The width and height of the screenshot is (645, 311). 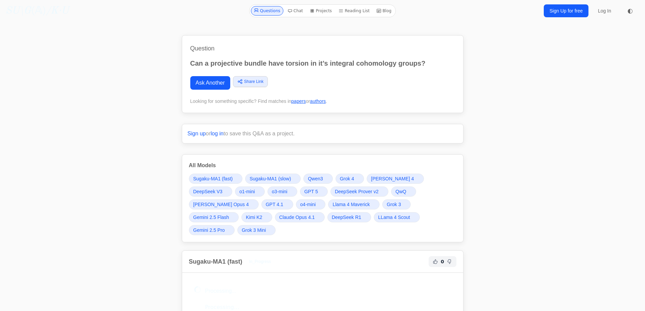 I want to click on a: o1-mini, so click(x=250, y=192).